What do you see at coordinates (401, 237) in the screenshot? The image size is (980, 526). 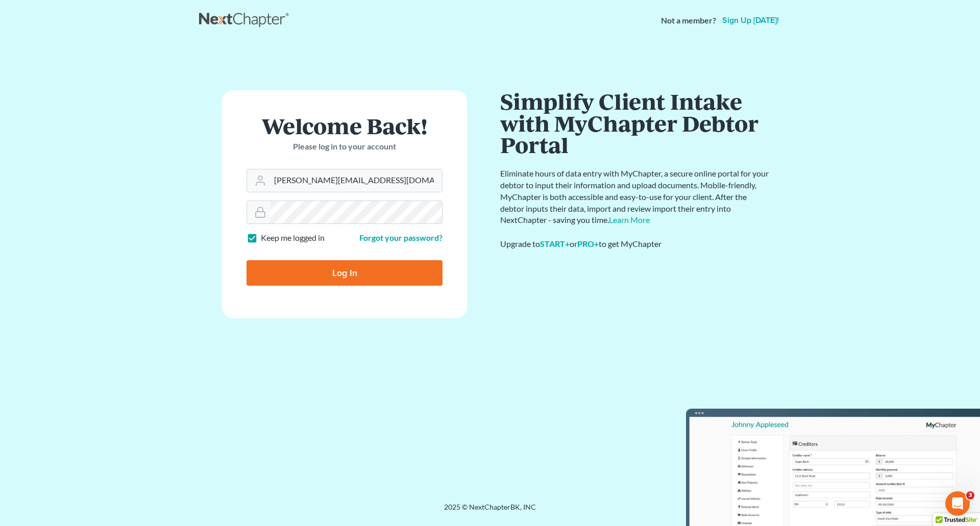 I see `a: Forgot your password?` at bounding box center [401, 237].